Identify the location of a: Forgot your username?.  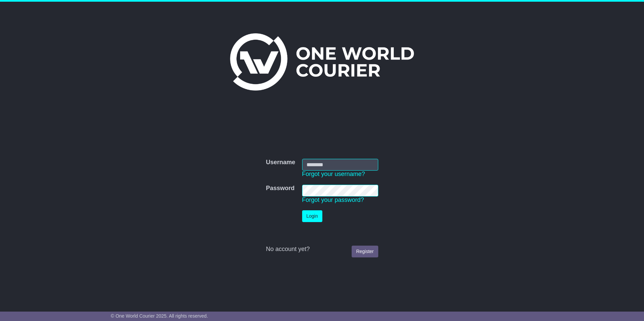
(333, 174).